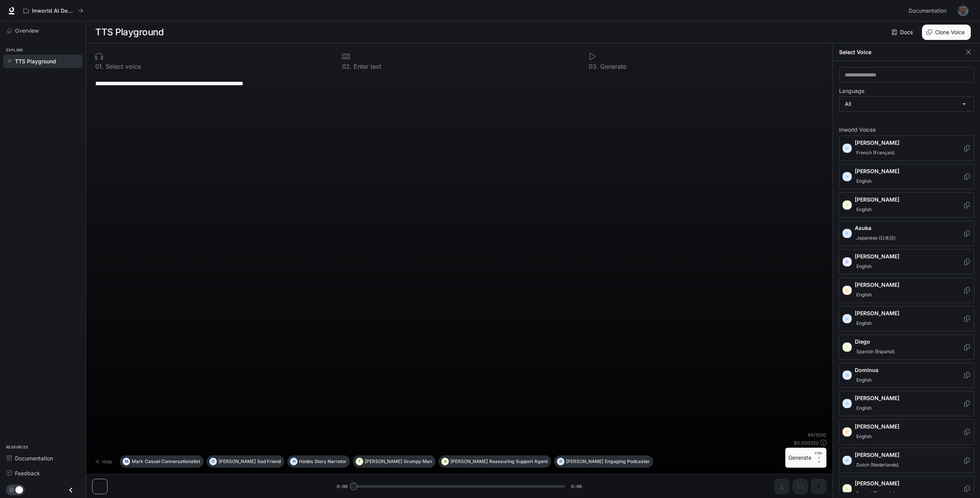 Image resolution: width=980 pixels, height=498 pixels. Describe the element at coordinates (367, 67) in the screenshot. I see `p: Enter text` at that location.